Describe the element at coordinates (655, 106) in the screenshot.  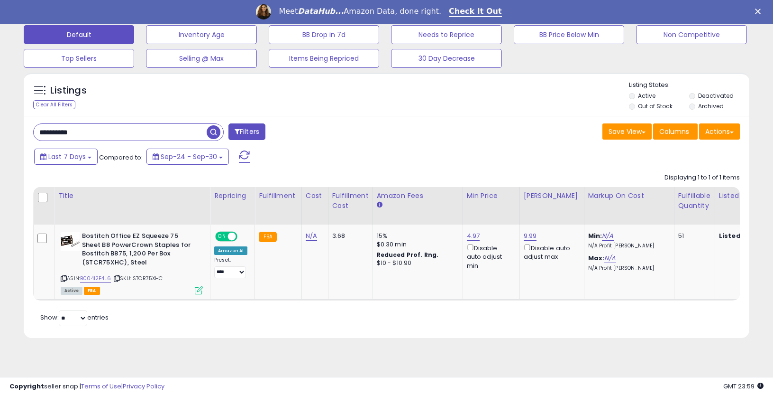
I see `label: Out of Stock` at that location.